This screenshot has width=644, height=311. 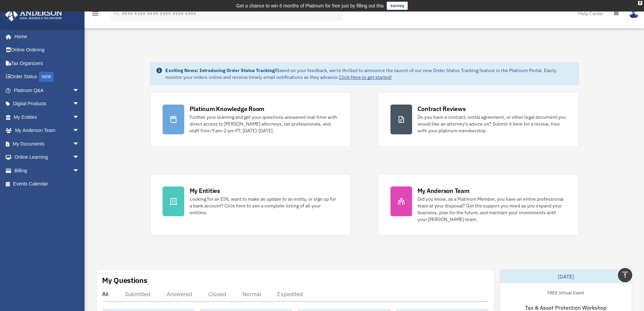 What do you see at coordinates (47, 90) in the screenshot?
I see `a: Platinum Q&Aarrow_drop_down` at bounding box center [47, 90].